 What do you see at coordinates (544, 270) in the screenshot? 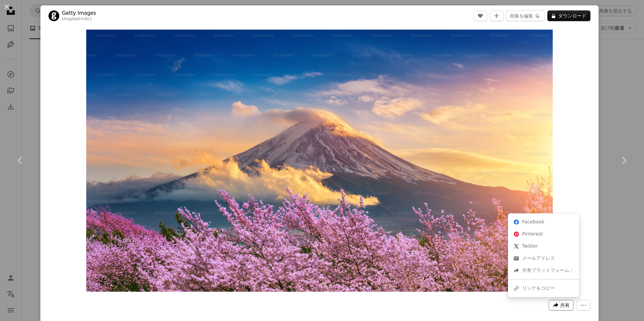
I see `div: 共有プラットフォーム：` at bounding box center [544, 270].